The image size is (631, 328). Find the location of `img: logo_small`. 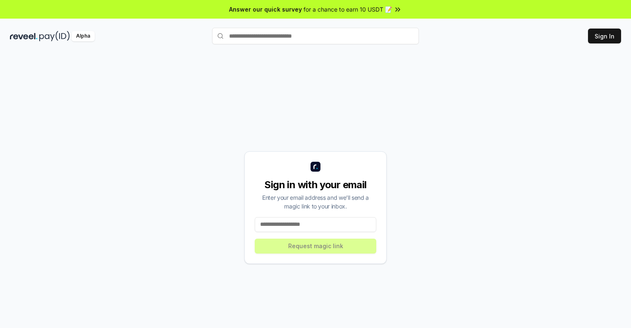

img: logo_small is located at coordinates (315, 167).